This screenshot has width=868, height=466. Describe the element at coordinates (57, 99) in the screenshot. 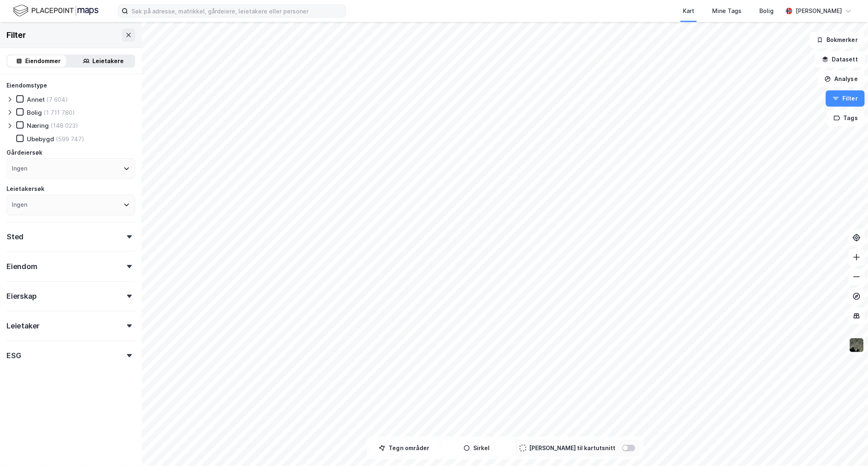

I see `div: (7 604)` at that location.